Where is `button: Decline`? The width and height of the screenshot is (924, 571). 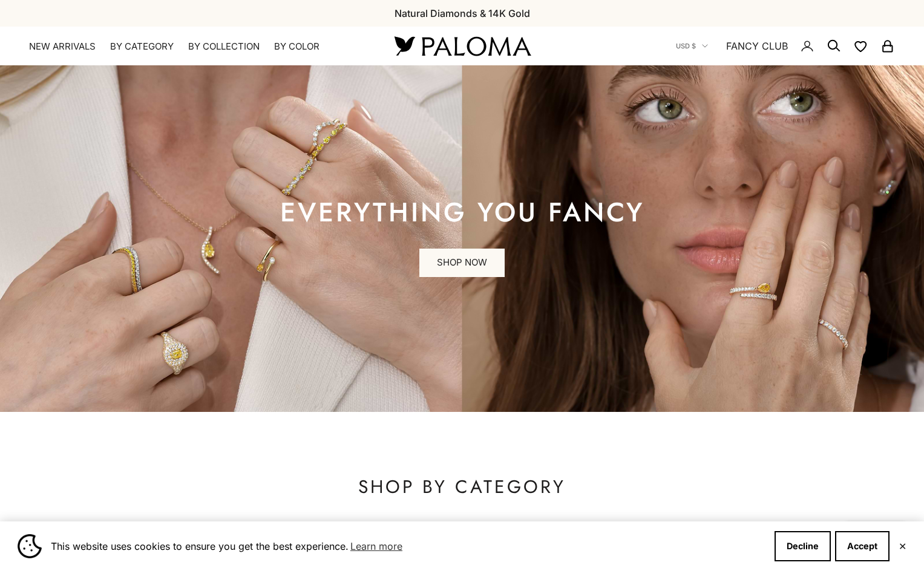 button: Decline is located at coordinates (802, 546).